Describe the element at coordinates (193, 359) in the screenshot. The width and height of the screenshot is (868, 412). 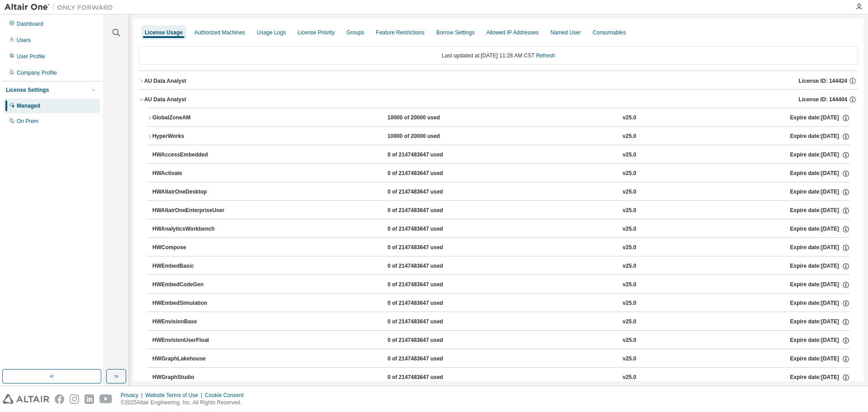
I see `div: HWGraphLakehouse` at that location.